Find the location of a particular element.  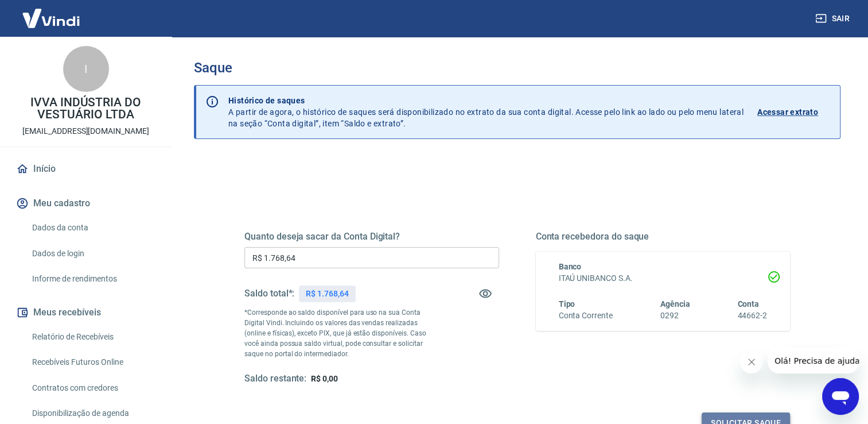

a: Dados de login is located at coordinates (92, 254).